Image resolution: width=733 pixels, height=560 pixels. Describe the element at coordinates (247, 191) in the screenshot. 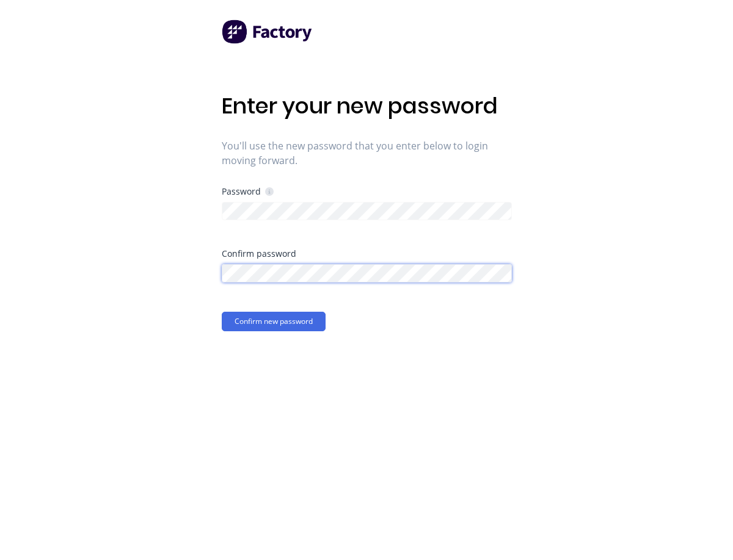

I see `div: Password` at that location.